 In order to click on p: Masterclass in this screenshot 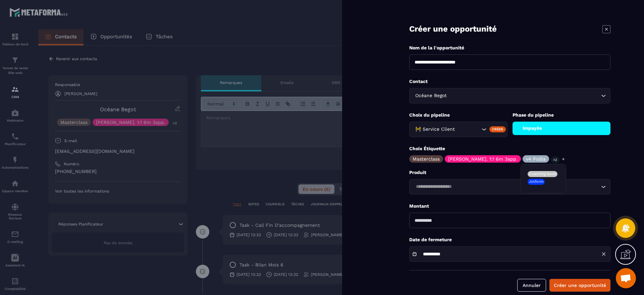, I will do `click(426, 159)`.